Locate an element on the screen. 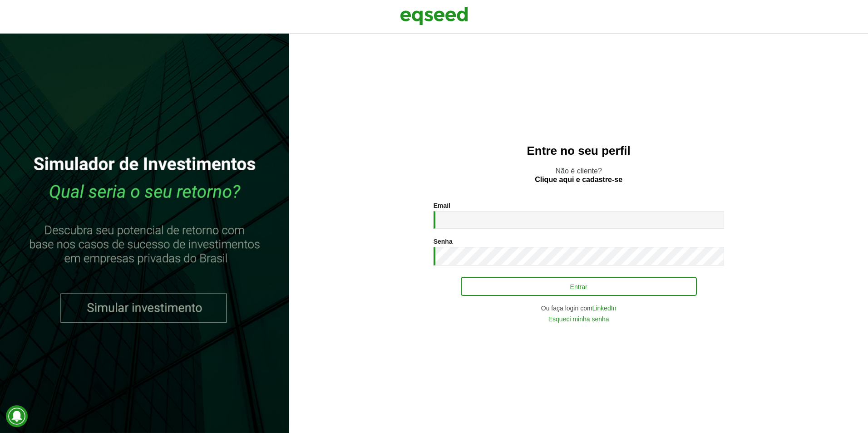 This screenshot has height=433, width=868. a: Clique aqui e cadastre-se is located at coordinates (578, 180).